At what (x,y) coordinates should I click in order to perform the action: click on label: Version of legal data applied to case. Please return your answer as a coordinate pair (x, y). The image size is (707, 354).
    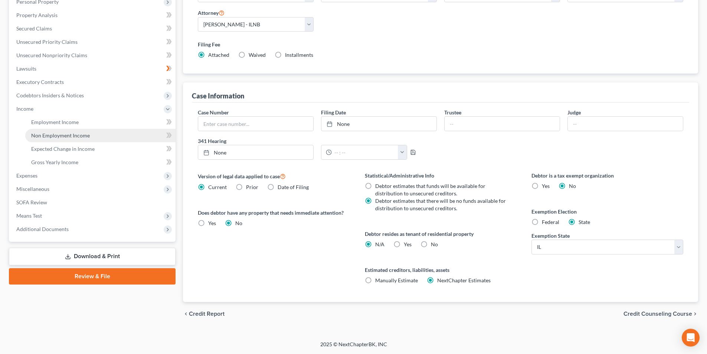
    Looking at the image, I should click on (273, 176).